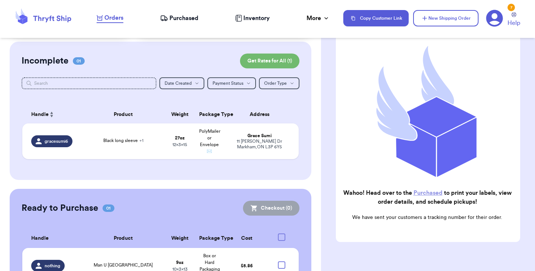  I want to click on span: Black long sleeve, so click(123, 140).